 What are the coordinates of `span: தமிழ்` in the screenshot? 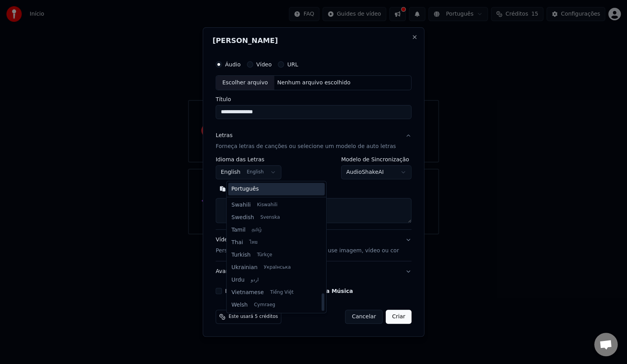 It's located at (257, 230).